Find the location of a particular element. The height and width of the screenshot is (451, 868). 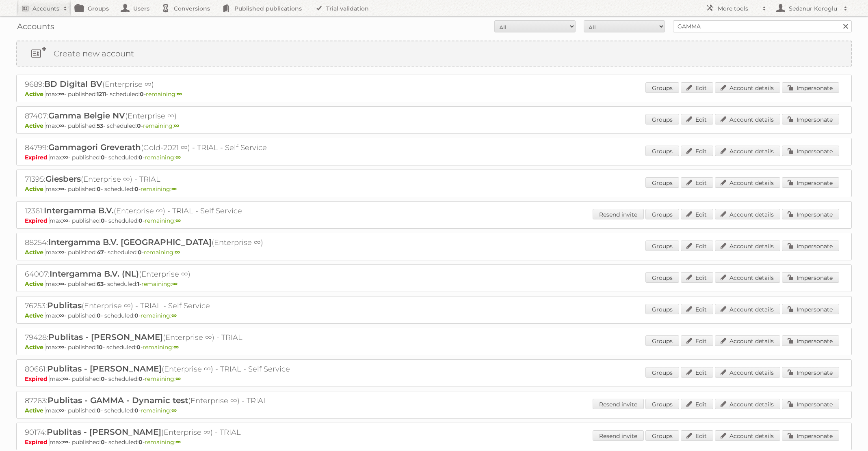

h2: 76253: (Enterprise ∞) - TRIAL - Self Service is located at coordinates (166, 306).